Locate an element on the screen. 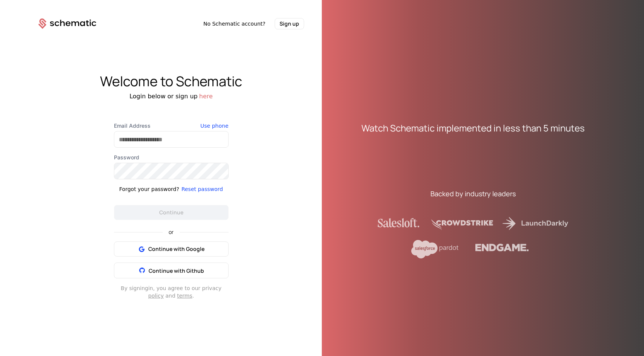 This screenshot has height=356, width=644. button: Sign up is located at coordinates (289, 23).